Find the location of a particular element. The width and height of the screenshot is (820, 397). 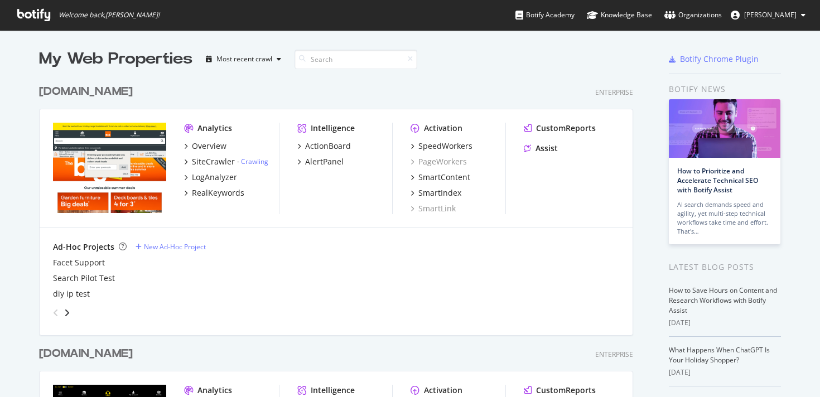

a: What Happens When ChatGPT Is Your Holiday Shopper? is located at coordinates (719, 355).